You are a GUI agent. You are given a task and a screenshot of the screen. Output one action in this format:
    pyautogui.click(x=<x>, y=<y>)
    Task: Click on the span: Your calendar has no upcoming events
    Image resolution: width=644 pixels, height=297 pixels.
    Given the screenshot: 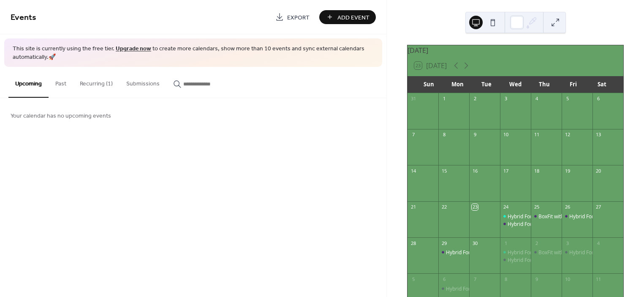 What is the action you would take?
    pyautogui.click(x=61, y=116)
    